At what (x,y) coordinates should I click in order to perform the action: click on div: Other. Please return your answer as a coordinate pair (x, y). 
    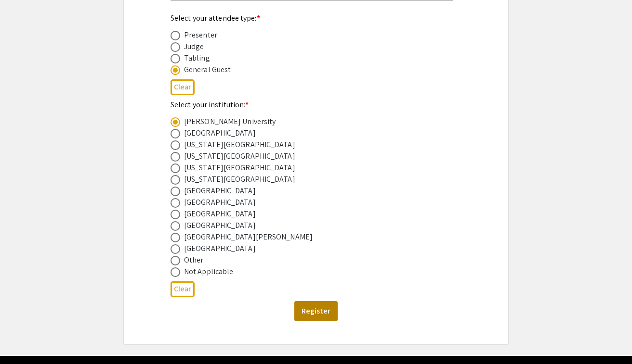
    Looking at the image, I should click on (194, 260).